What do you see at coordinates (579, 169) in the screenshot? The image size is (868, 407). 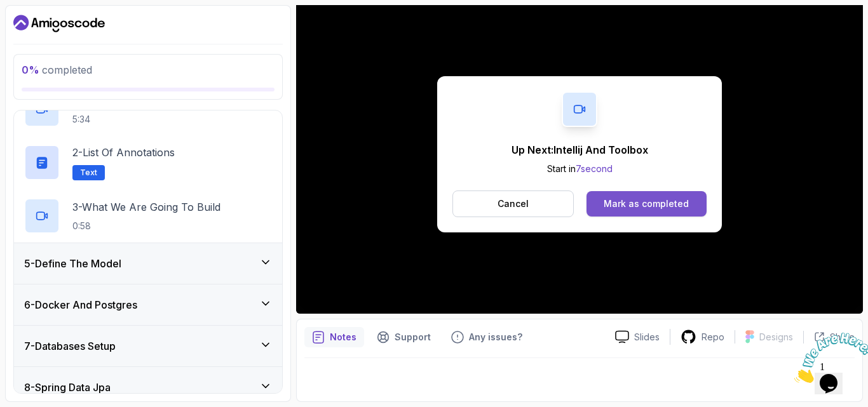 I see `p: Start in` at bounding box center [579, 169].